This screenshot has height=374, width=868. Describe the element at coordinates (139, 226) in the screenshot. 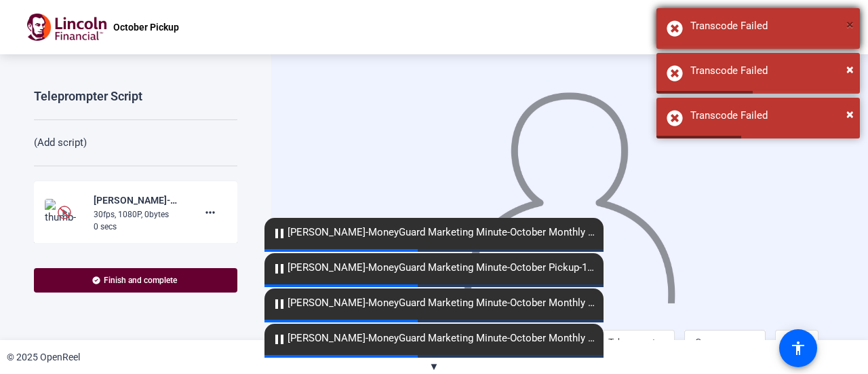

I see `div: 0 secs` at that location.